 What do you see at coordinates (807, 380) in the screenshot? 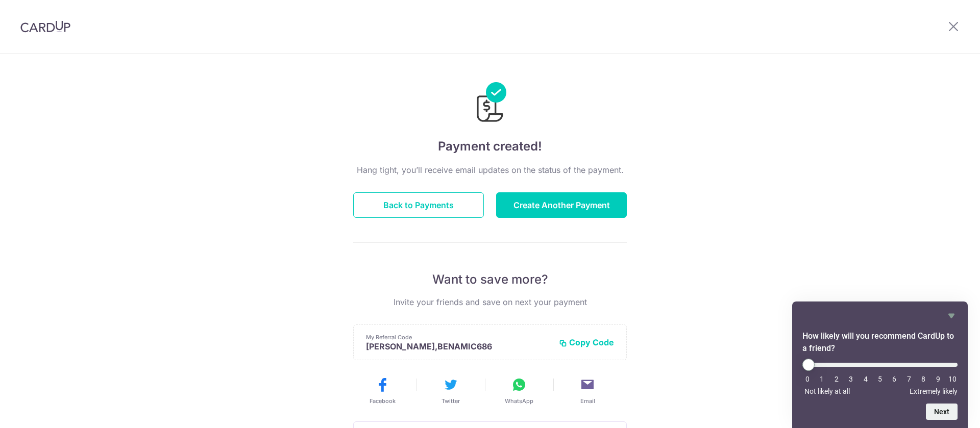
I see `li: 0` at bounding box center [807, 380].